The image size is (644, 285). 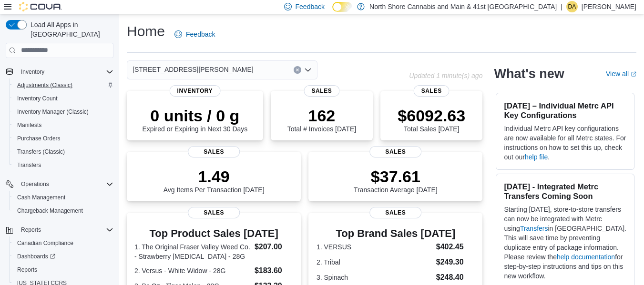 I want to click on p: $37.61, so click(x=396, y=176).